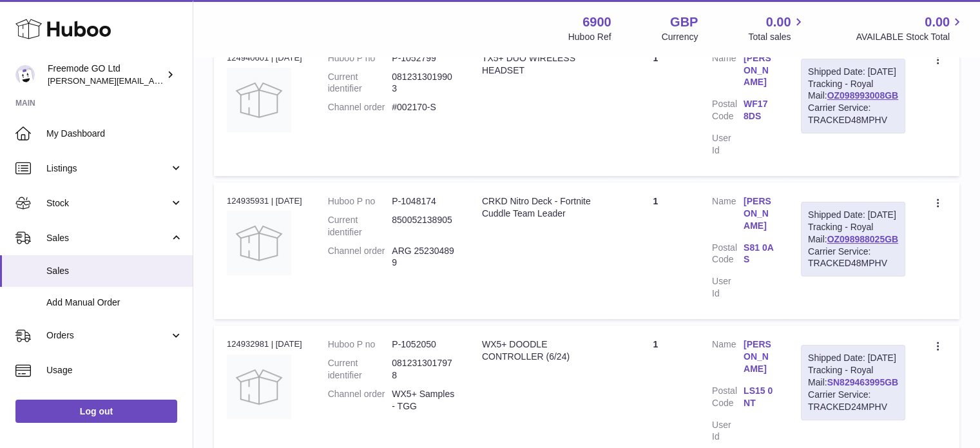 This screenshot has height=448, width=980. What do you see at coordinates (853, 401) in the screenshot?
I see `div: Carrier Service: TRACKED24MPHV` at bounding box center [853, 401].